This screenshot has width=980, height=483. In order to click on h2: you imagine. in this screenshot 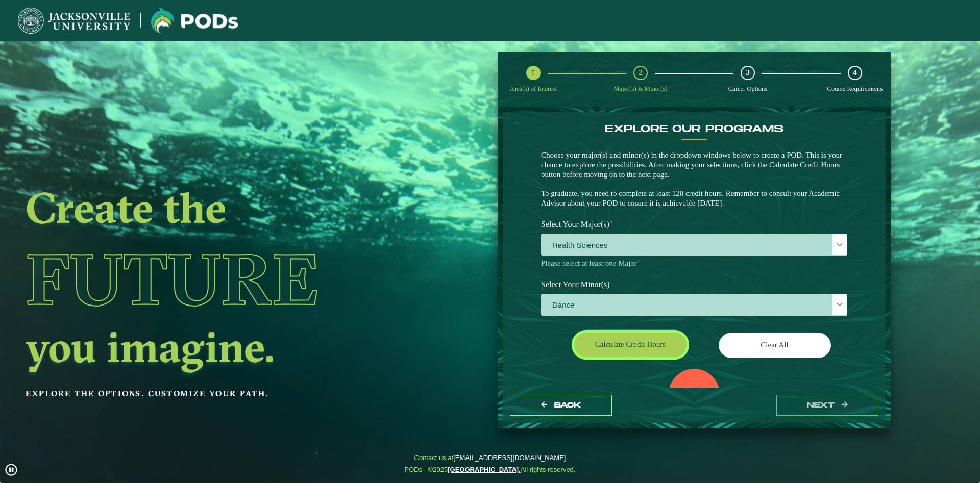, I will do `click(221, 347)`.